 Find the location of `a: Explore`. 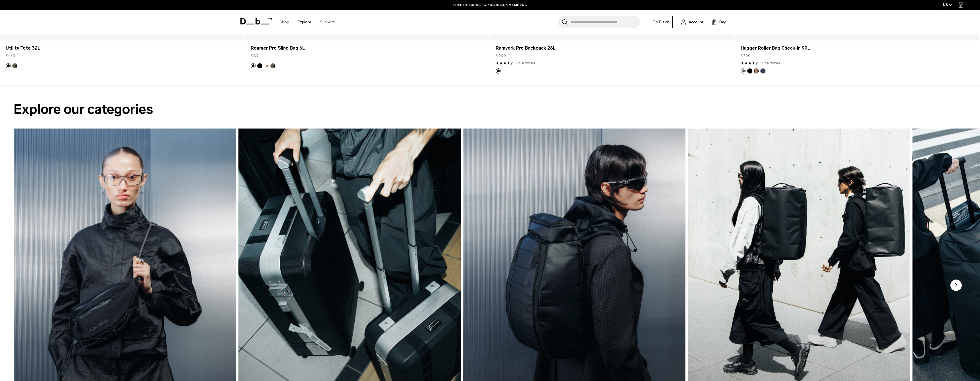

a: Explore is located at coordinates (304, 22).